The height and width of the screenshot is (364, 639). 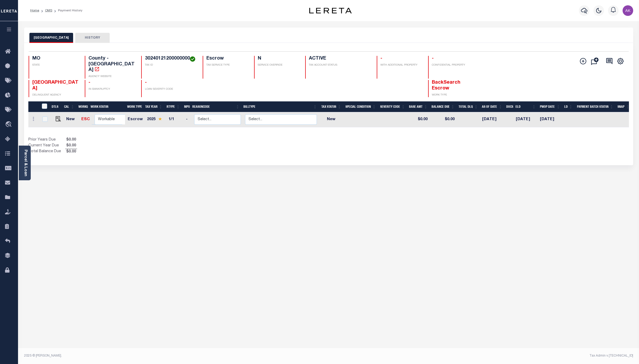 I want to click on th: PWOP Date: activate to sort column ascending, so click(x=550, y=107).